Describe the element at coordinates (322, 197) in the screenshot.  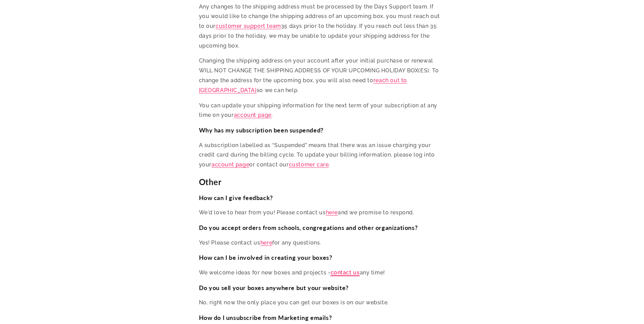
I see `h3: How can I give feedback?` at that location.